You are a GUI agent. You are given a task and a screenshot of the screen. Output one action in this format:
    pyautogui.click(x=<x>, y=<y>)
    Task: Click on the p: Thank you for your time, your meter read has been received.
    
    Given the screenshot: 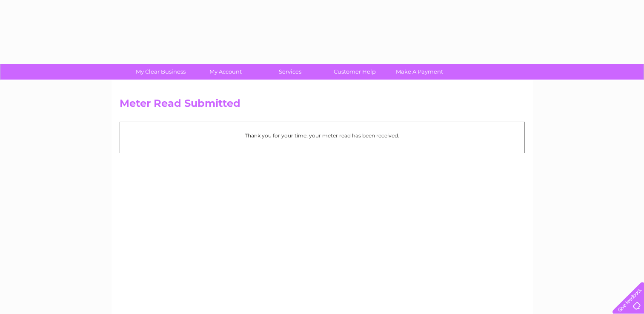 What is the action you would take?
    pyautogui.click(x=322, y=135)
    